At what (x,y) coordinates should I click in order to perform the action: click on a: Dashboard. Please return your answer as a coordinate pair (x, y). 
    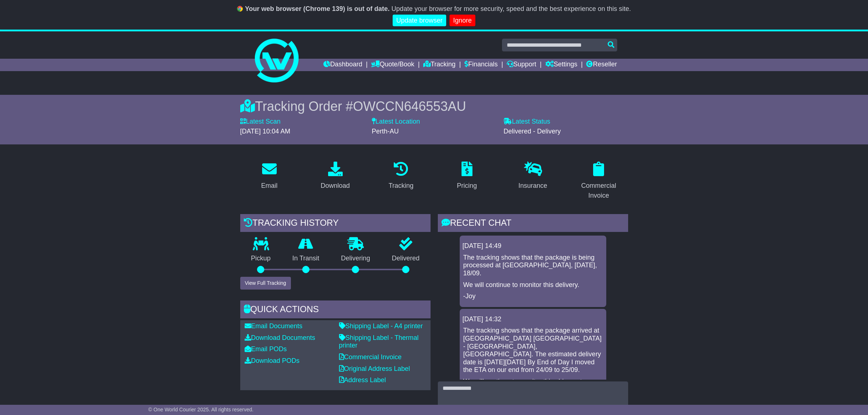
    Looking at the image, I should click on (343, 65).